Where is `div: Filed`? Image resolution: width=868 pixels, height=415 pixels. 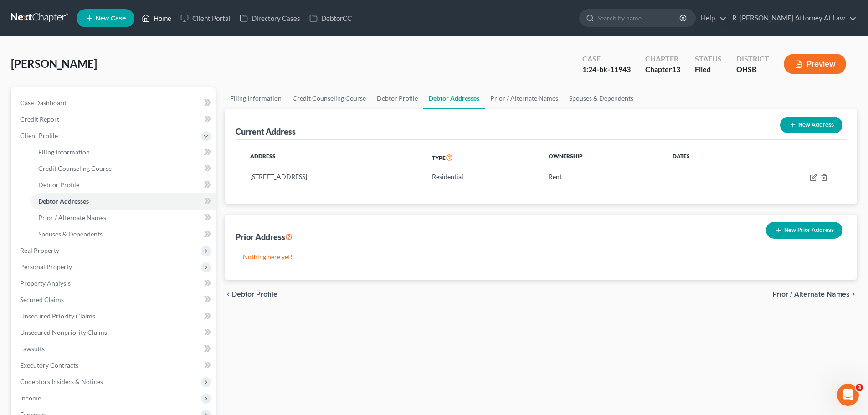
div: Filed is located at coordinates (708, 69).